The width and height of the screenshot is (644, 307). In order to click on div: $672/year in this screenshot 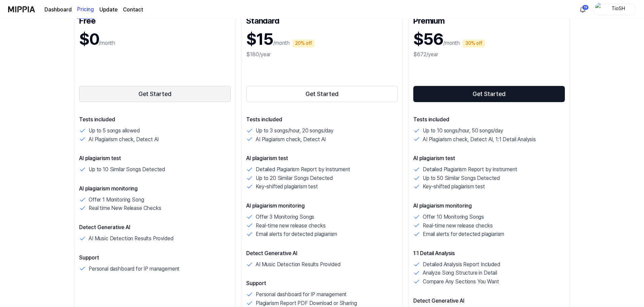, I will do `click(489, 54)`.